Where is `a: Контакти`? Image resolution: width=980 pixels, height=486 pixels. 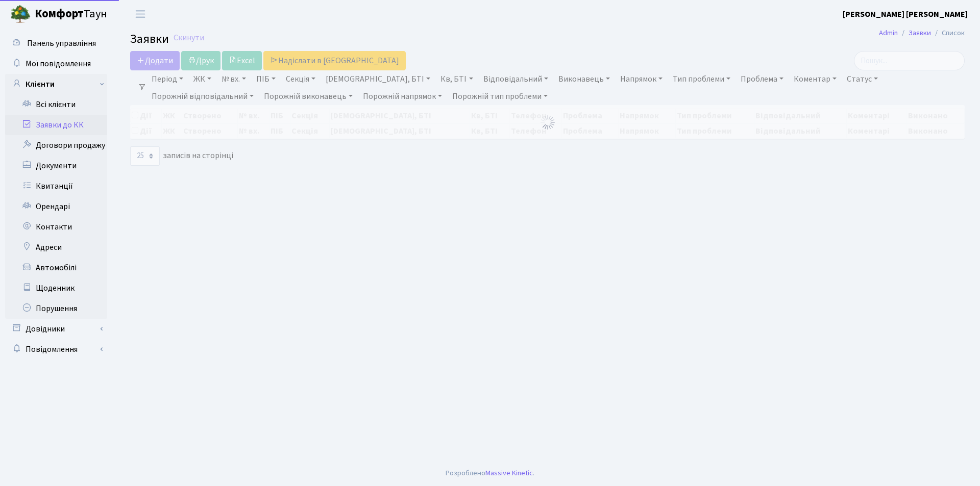
a: Контакти is located at coordinates (56, 227).